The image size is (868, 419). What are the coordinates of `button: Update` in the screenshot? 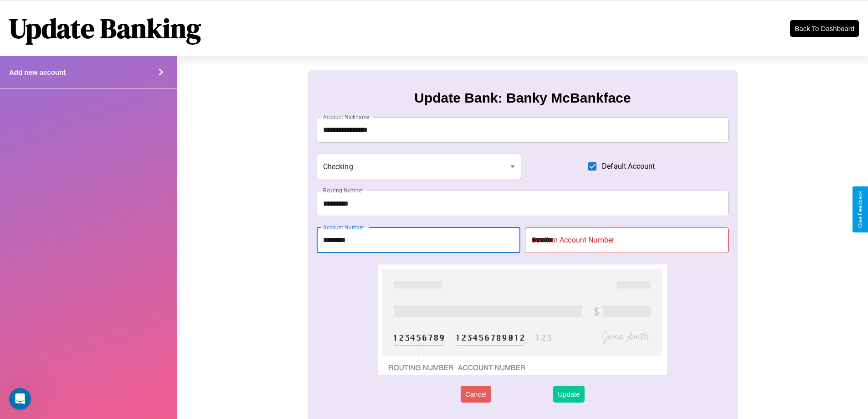 It's located at (568, 394).